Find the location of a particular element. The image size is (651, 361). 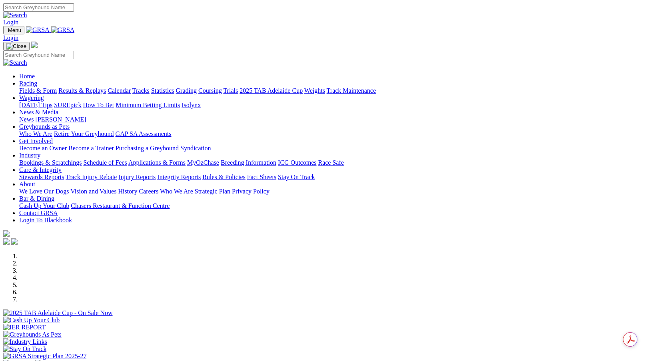

a: Cash Up Your Club is located at coordinates (44, 206).